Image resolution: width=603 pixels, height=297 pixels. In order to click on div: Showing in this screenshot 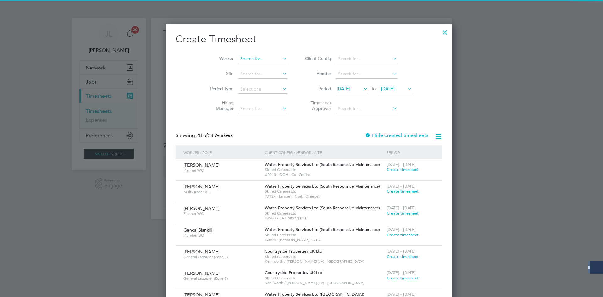, I will do `click(205, 135)`.